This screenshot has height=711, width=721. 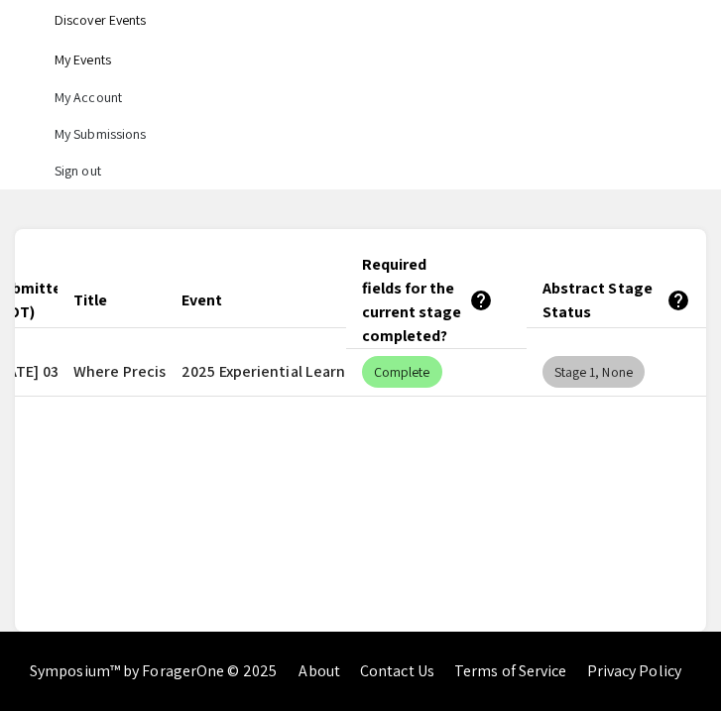 I want to click on li: Sign out, so click(x=380, y=171).